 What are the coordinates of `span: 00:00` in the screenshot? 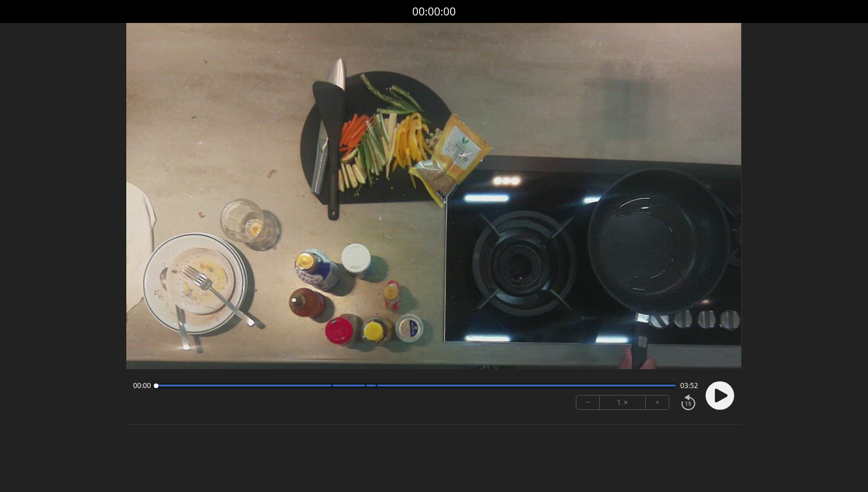 It's located at (142, 386).